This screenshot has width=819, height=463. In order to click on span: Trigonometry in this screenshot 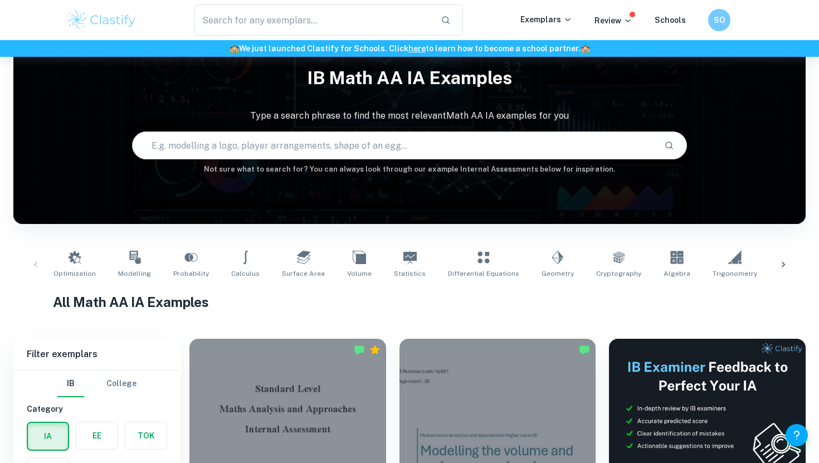, I will do `click(735, 274)`.